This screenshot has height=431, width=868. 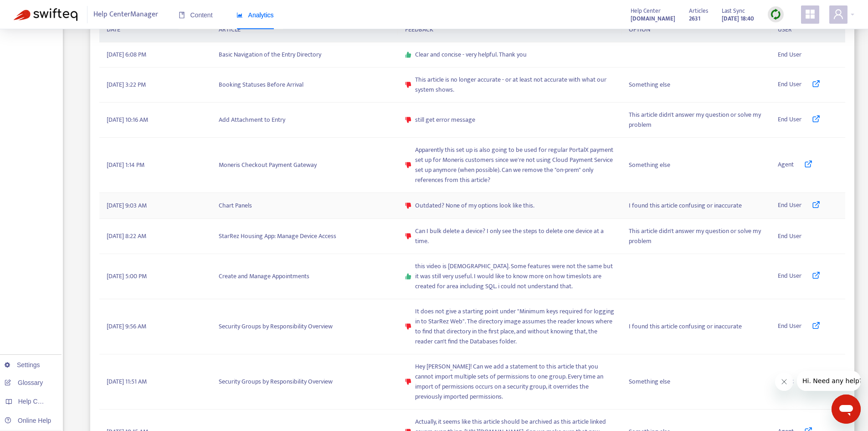 What do you see at coordinates (304, 205) in the screenshot?
I see `td: Chart Panels` at bounding box center [304, 205].